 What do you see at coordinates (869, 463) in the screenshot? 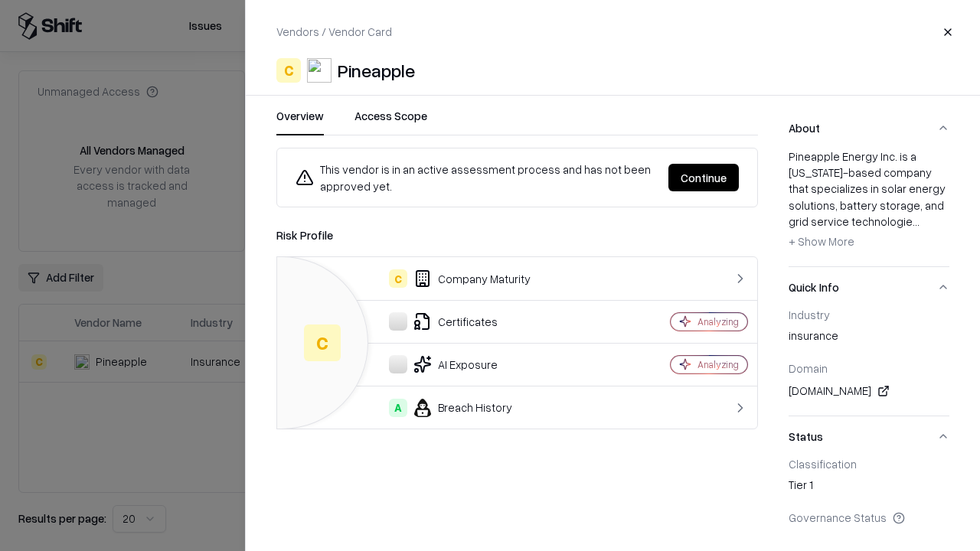
I see `div: Classification` at bounding box center [869, 463].